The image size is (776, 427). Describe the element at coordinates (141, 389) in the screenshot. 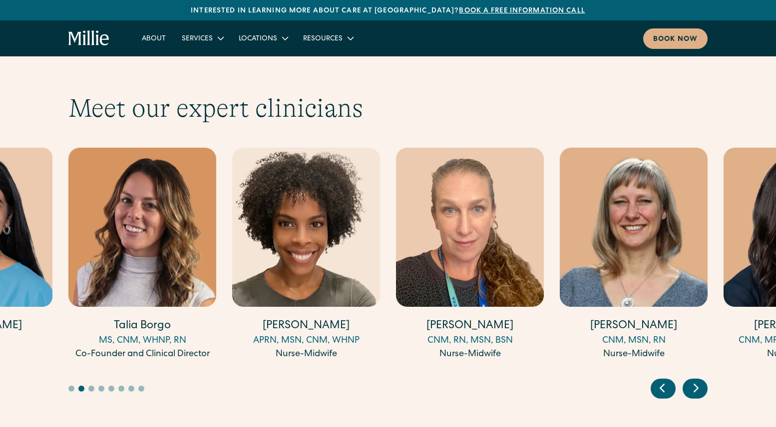

I see `button: Go to slide 8` at that location.